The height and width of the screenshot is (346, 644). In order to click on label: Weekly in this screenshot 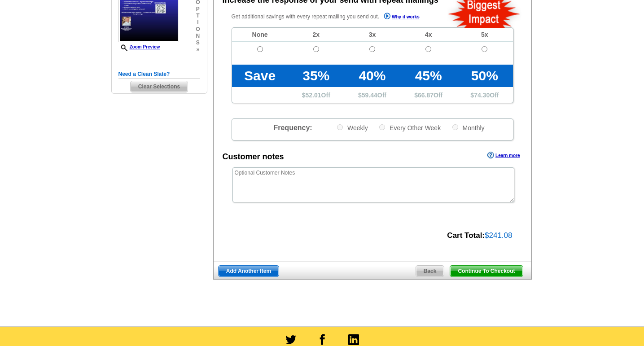, I will do `click(352, 128)`.